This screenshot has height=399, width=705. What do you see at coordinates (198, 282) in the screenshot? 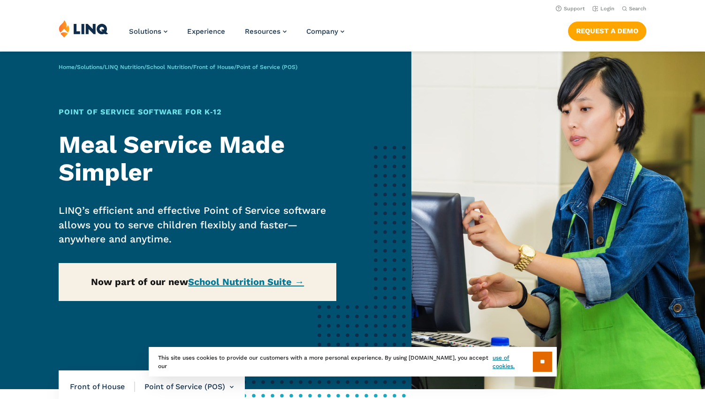
I see `strong: Now part of our new` at bounding box center [198, 282].